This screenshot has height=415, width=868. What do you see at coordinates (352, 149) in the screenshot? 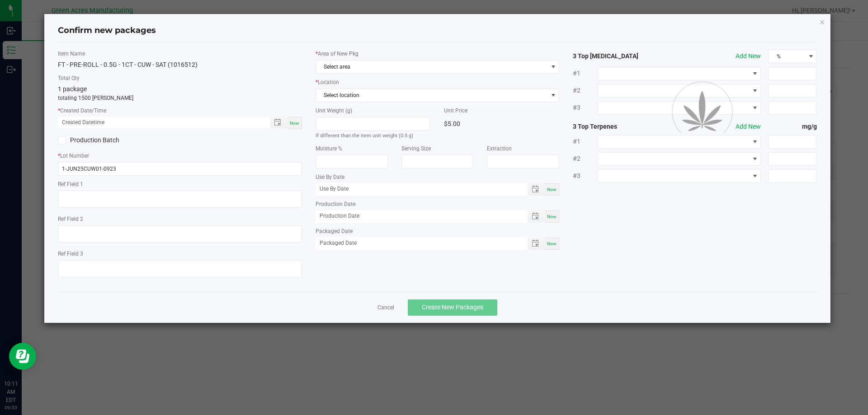
I see `label: Moisture %` at bounding box center [352, 149].